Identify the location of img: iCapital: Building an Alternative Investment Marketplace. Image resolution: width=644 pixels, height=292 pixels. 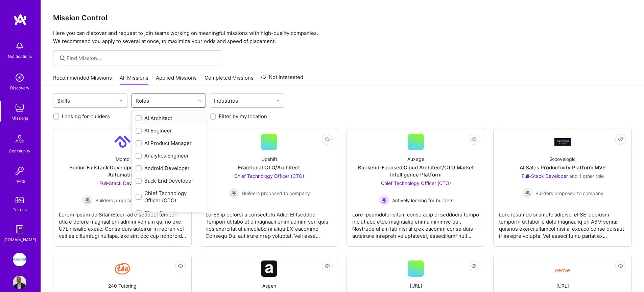
(20, 259).